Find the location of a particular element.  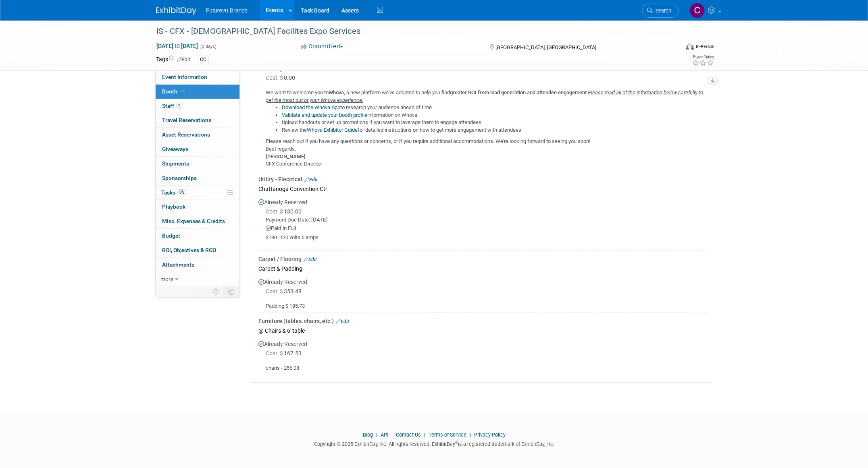

a: Travel Reservations is located at coordinates (197, 120).